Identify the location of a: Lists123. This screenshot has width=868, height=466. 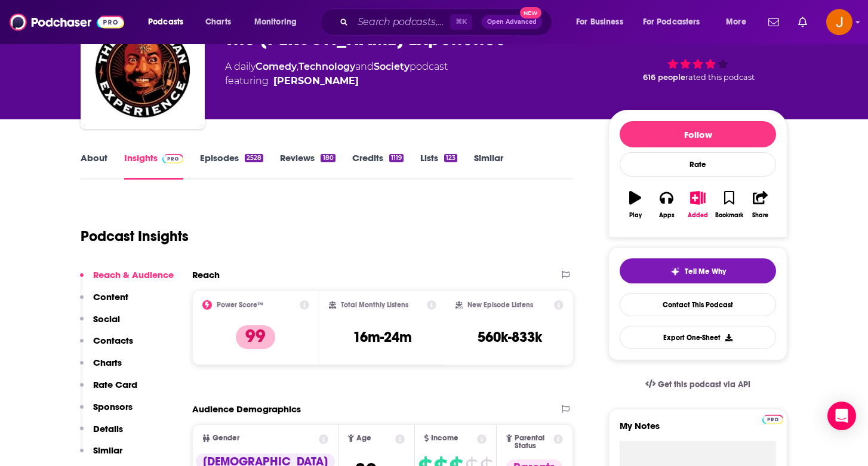
(439, 166).